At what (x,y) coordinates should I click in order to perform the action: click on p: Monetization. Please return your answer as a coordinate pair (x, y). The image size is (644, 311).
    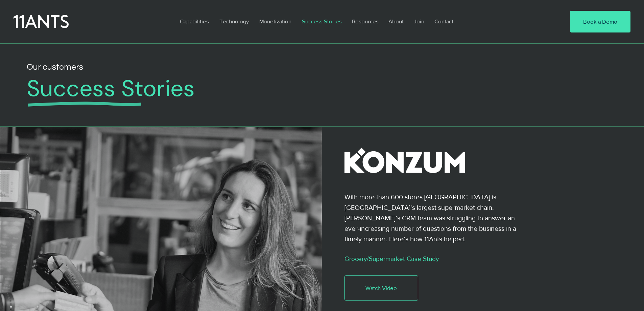
    Looking at the image, I should click on (275, 22).